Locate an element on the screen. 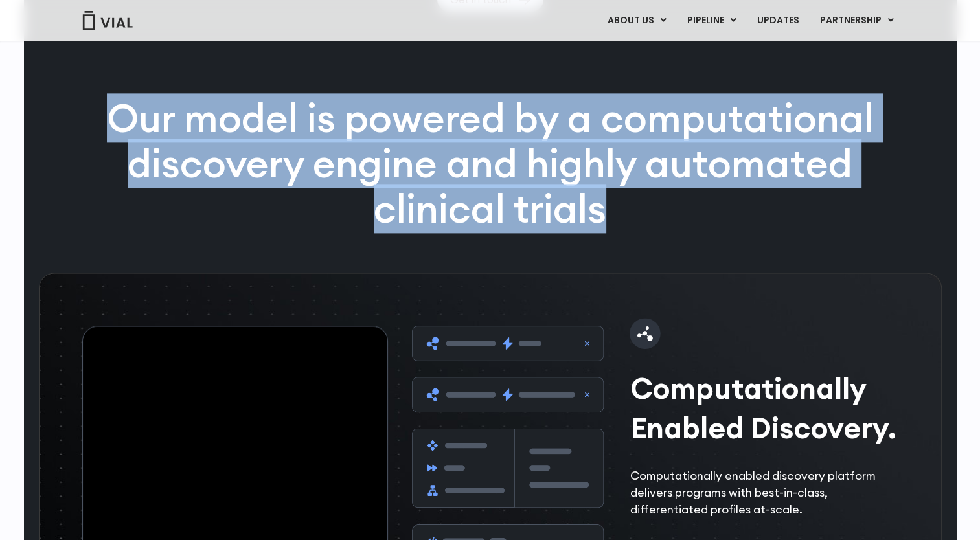 Image resolution: width=980 pixels, height=540 pixels. img: Vial Logo is located at coordinates (108, 21).